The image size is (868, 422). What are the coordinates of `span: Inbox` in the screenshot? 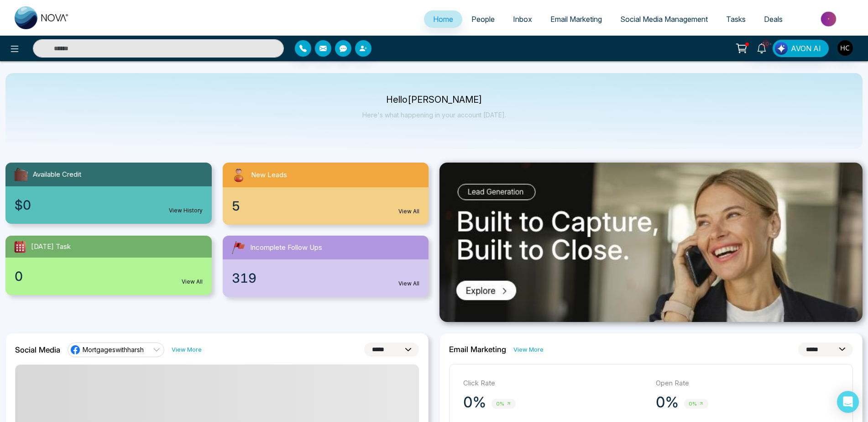 It's located at (522, 19).